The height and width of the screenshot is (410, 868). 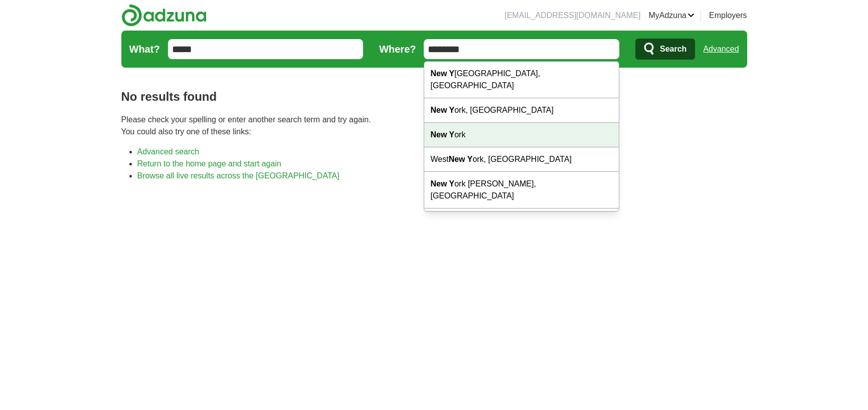 I want to click on button: Search, so click(x=665, y=49).